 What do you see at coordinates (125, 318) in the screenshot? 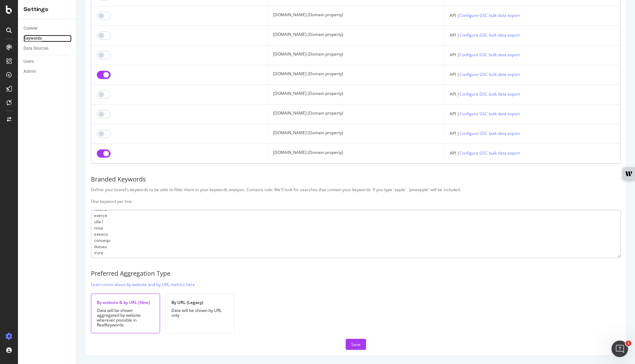
I see `div: Data will be shown aggregated by website wherever possible in RealKeywords` at bounding box center [125, 318].